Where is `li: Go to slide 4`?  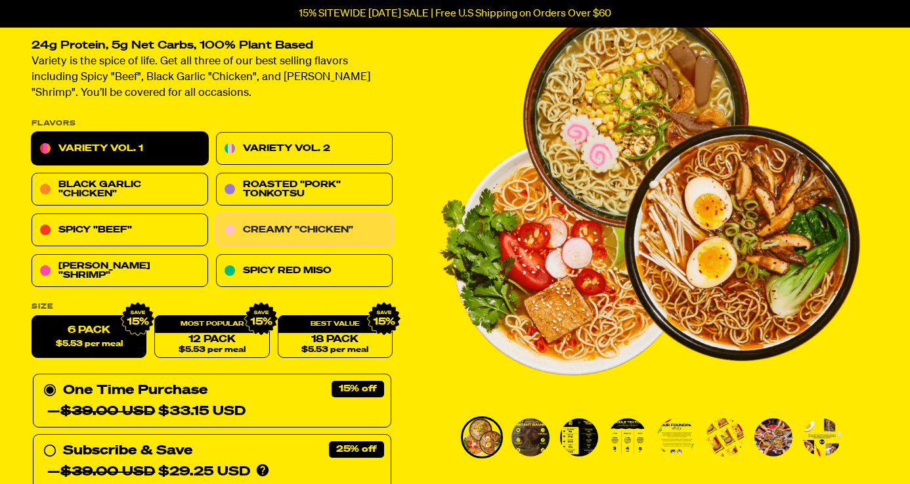
li: Go to slide 4 is located at coordinates (628, 437).